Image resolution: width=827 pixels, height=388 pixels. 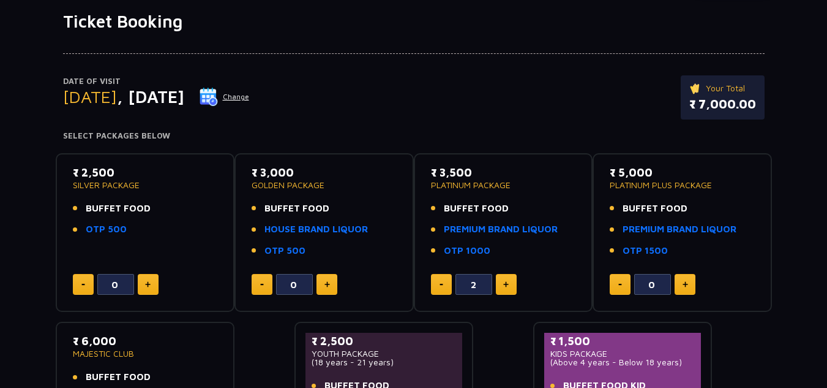 What do you see at coordinates (503, 185) in the screenshot?
I see `p: PLATINUM PACKAGE` at bounding box center [503, 185].